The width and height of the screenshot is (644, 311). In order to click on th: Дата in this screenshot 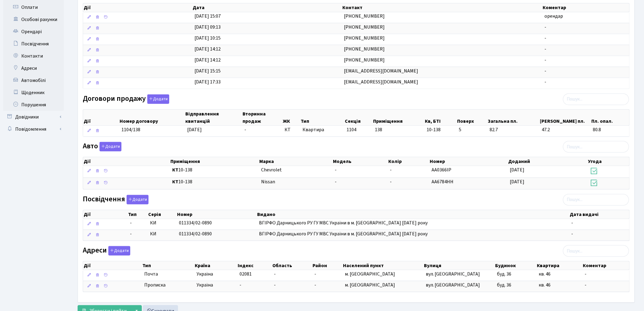, I will do `click(267, 8)`.